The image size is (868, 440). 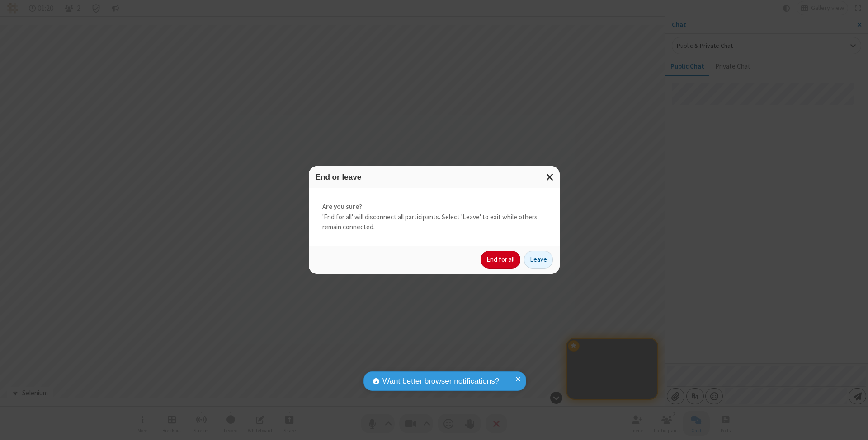 I want to click on button: Close modal, so click(x=550, y=177).